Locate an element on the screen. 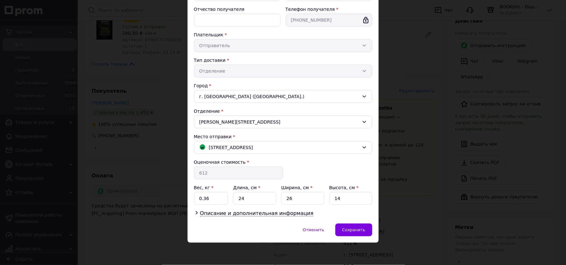 The image size is (566, 265). label: Вес, кг is located at coordinates (204, 188).